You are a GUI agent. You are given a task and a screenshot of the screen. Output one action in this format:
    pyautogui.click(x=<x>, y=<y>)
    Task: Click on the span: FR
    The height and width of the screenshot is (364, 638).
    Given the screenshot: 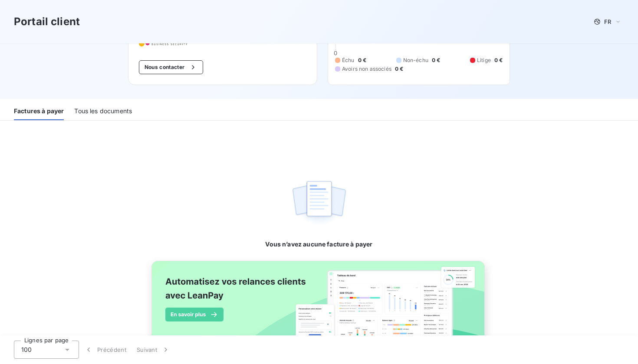 What is the action you would take?
    pyautogui.click(x=608, y=21)
    